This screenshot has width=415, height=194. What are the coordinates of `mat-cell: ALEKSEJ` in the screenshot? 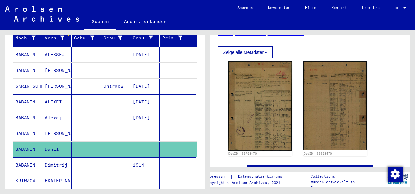 It's located at (57, 55).